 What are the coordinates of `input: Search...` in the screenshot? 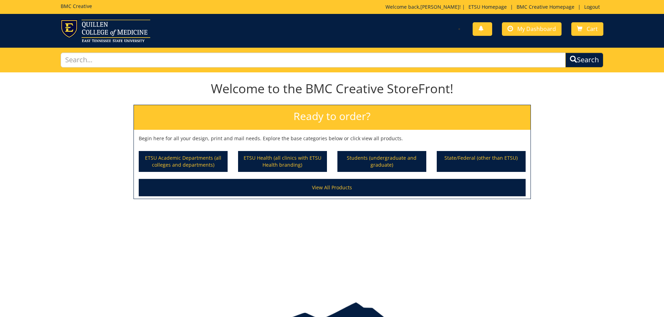 It's located at (313, 60).